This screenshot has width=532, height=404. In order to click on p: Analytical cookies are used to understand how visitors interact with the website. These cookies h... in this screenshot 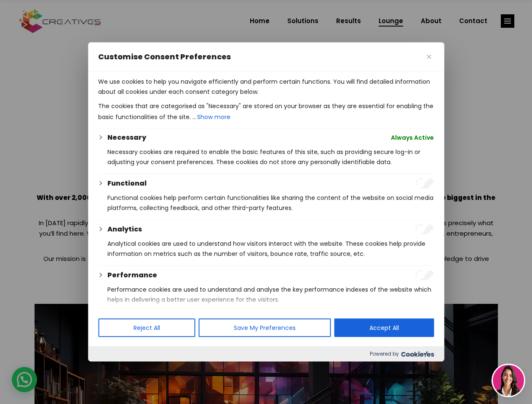, I will do `click(270, 249)`.